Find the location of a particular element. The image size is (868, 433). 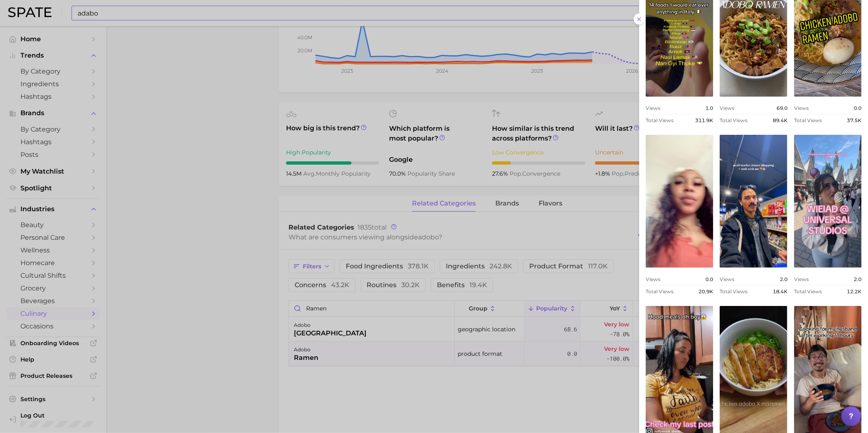

span: 311.9k is located at coordinates (704, 120).